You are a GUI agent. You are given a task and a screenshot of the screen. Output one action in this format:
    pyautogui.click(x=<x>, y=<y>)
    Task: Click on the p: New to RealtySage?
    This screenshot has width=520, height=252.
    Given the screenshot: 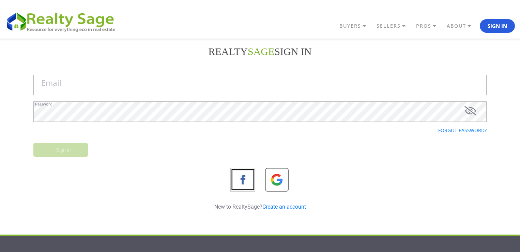 What is the action you would take?
    pyautogui.click(x=260, y=207)
    